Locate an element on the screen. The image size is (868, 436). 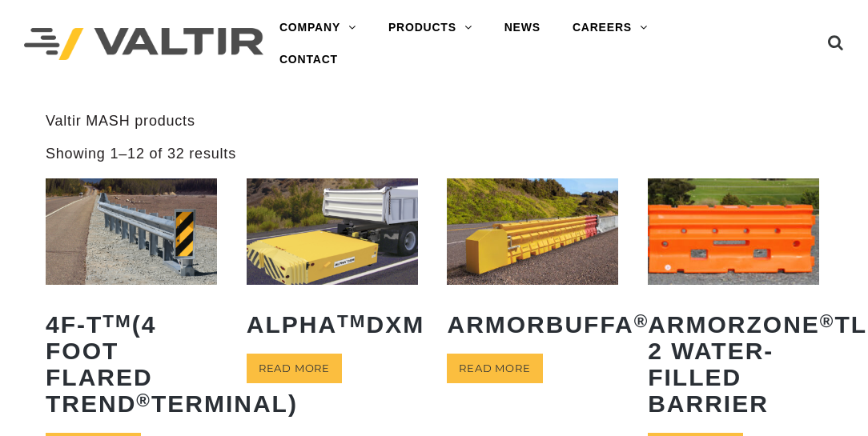
a: ArmorBuffa® is located at coordinates (532, 264).